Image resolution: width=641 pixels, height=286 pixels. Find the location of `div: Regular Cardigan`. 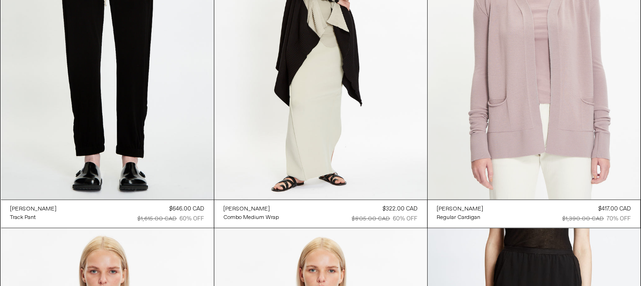

div: Regular Cardigan is located at coordinates (459, 217).